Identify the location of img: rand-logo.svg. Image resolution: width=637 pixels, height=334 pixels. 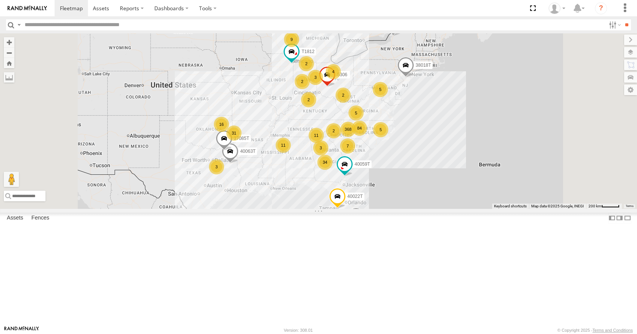
(27, 8).